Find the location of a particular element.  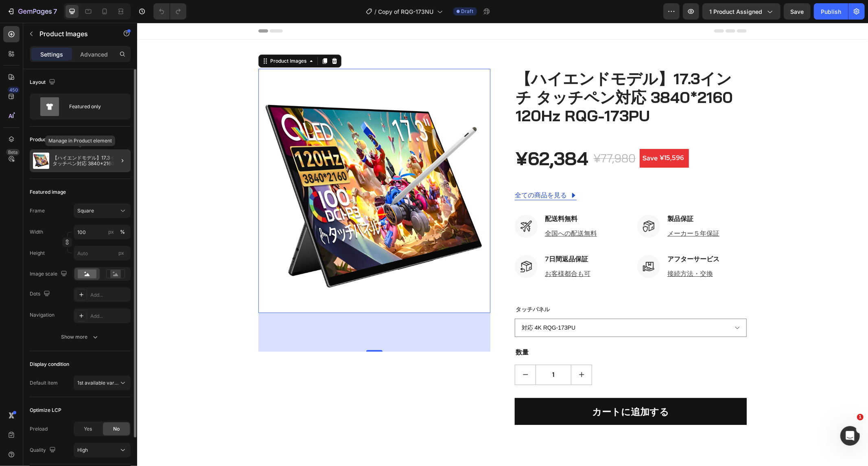

div: Default item is located at coordinates (44, 383).